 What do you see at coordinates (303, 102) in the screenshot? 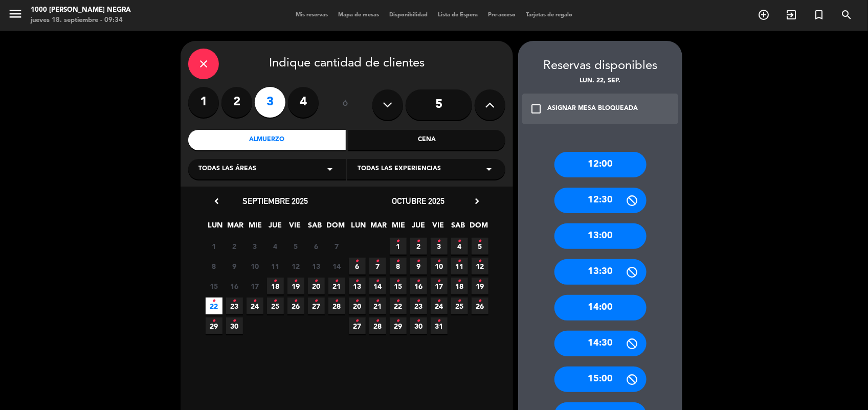
I see `label: 4` at bounding box center [303, 102].